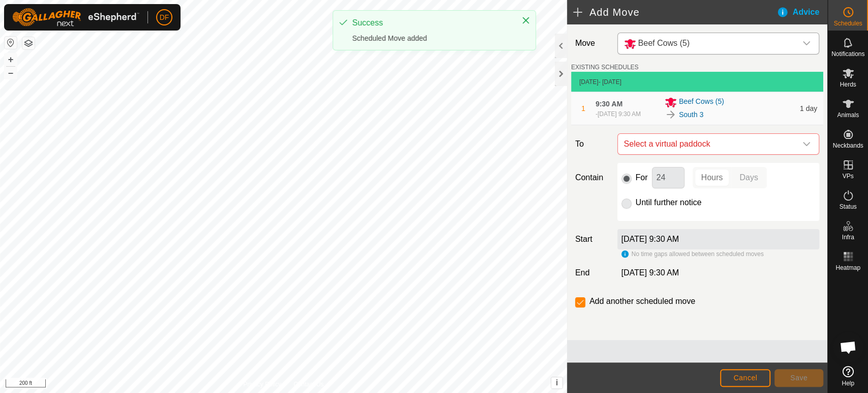 This screenshot has width=868, height=393. Describe the element at coordinates (669, 203) in the screenshot. I see `label: Until further notice` at that location.